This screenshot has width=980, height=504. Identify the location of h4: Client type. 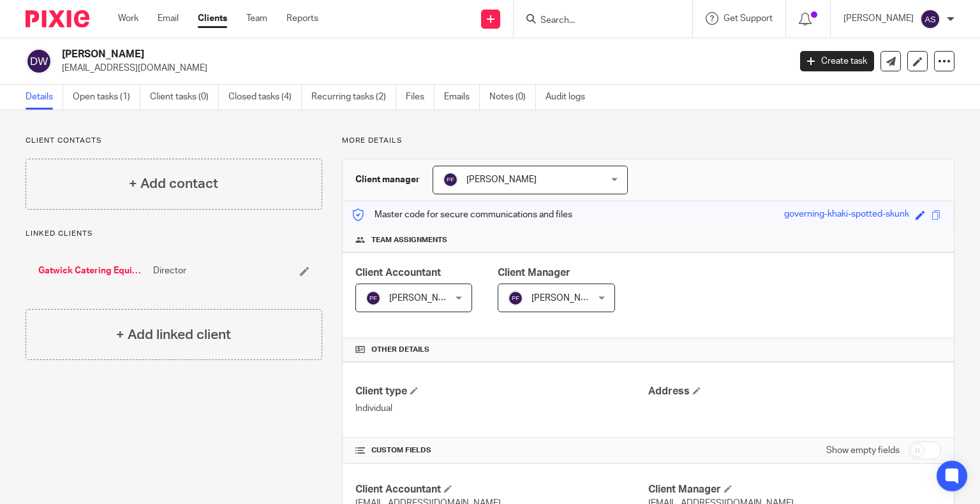
(502, 391).